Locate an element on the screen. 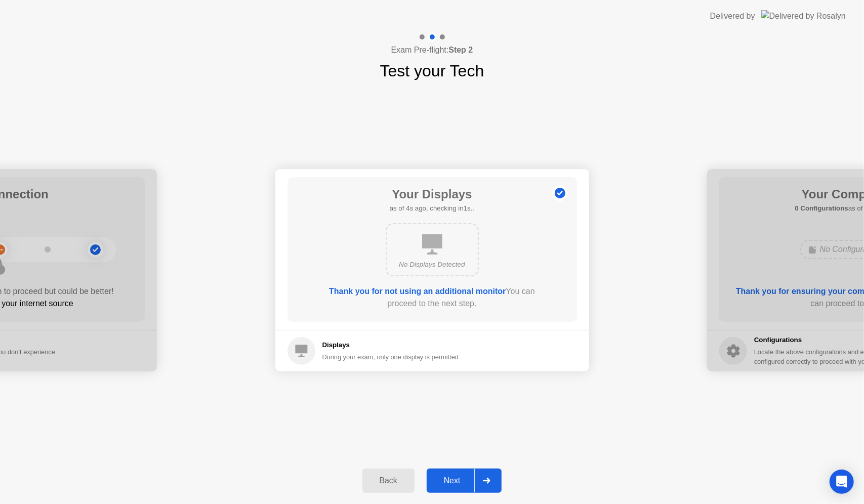 Image resolution: width=864 pixels, height=504 pixels. div: Delivered by is located at coordinates (733, 16).